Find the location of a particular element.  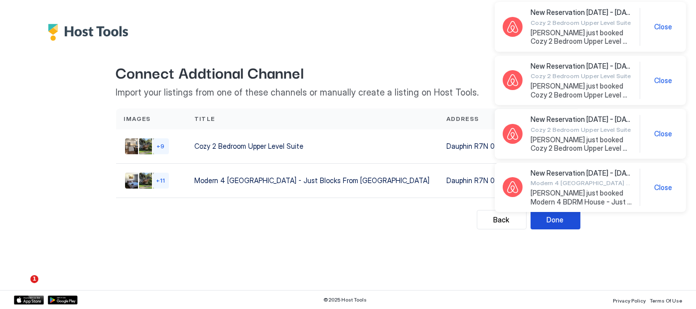

a: App Store is located at coordinates (29, 300).